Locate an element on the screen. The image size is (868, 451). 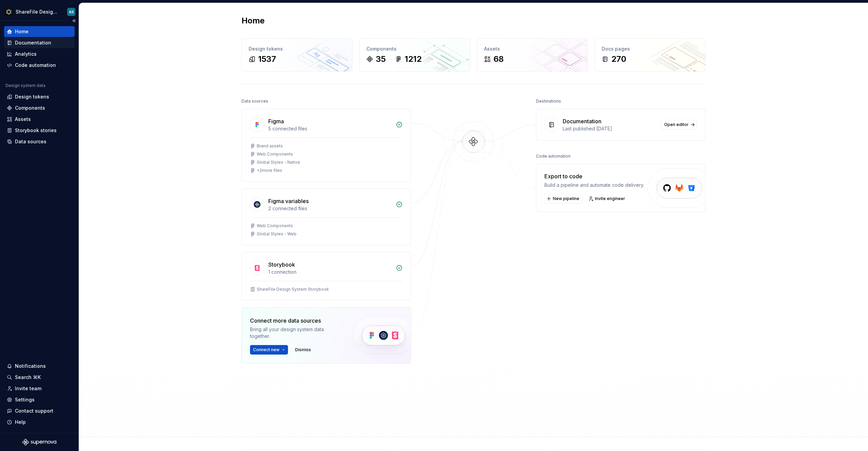
div: Home is located at coordinates (22, 32).